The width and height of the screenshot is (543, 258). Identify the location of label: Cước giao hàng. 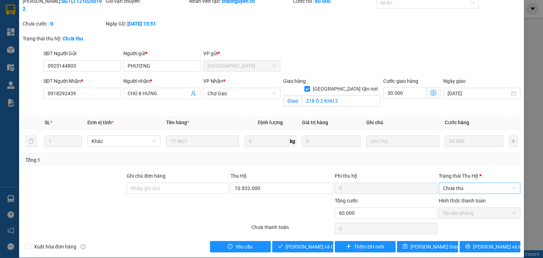
(400, 81).